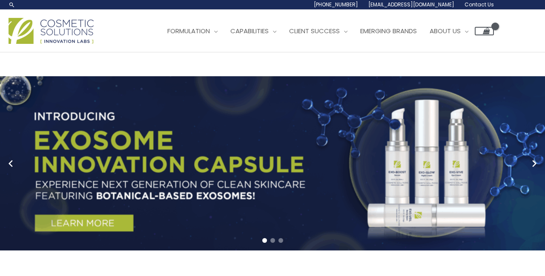 This screenshot has width=545, height=276. I want to click on button: Next slide, so click(534, 163).